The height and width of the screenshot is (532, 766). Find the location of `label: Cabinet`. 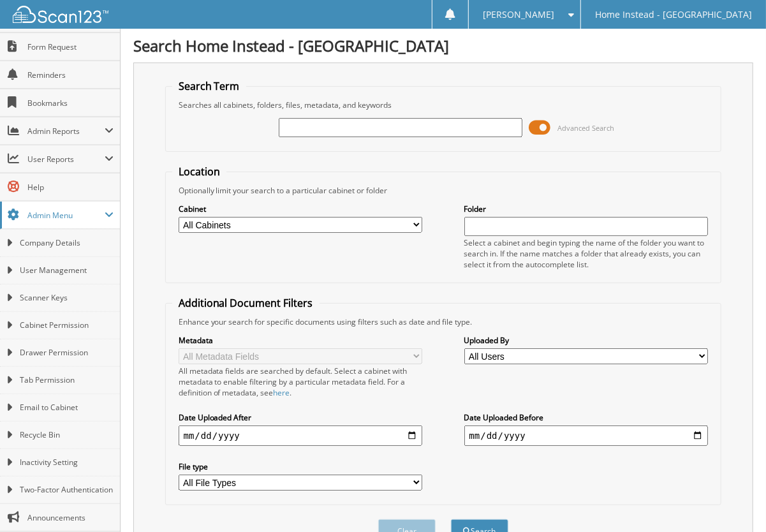

label: Cabinet is located at coordinates (301, 209).